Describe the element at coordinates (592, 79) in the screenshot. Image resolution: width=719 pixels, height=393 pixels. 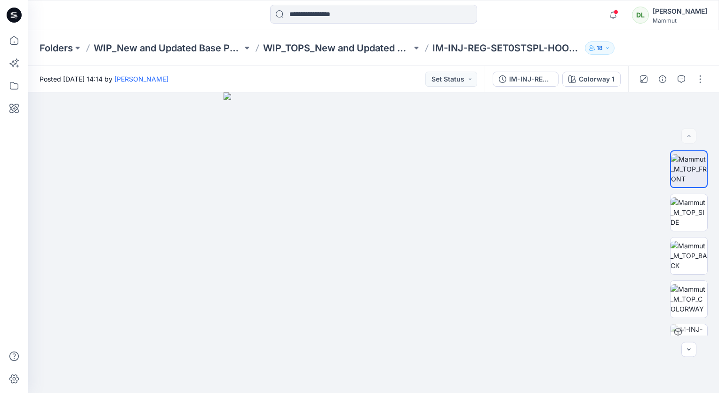
I see `button: Colorway 1` at that location.